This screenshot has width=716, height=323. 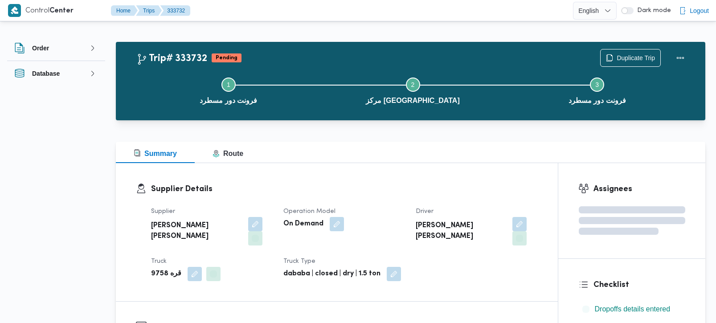 I want to click on h3: Supplier Details, so click(x=345, y=189).